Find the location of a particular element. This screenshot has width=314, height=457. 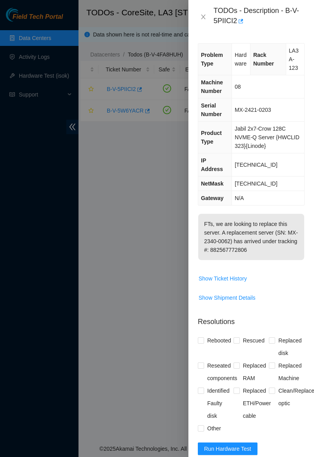

span: Replaced RAM is located at coordinates (254, 372).